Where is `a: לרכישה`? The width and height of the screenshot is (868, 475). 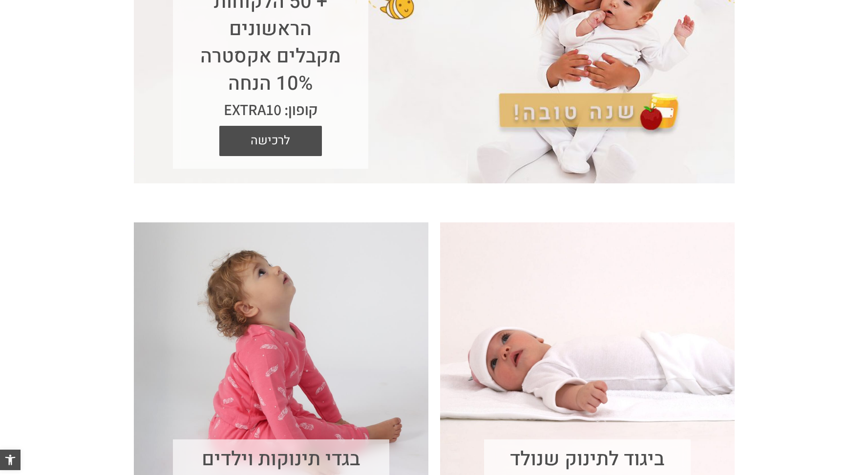 a: לרכישה is located at coordinates (270, 141).